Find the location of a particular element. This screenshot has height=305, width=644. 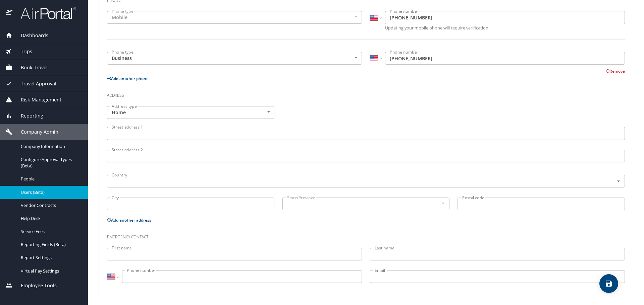

p: Updating your mobile phone will require verification is located at coordinates (505, 28).